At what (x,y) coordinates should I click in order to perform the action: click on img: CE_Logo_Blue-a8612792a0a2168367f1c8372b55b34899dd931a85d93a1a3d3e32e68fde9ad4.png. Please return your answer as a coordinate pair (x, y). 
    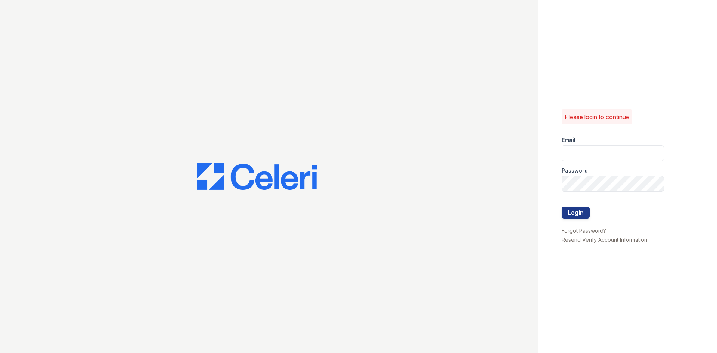
    Looking at the image, I should click on (257, 177).